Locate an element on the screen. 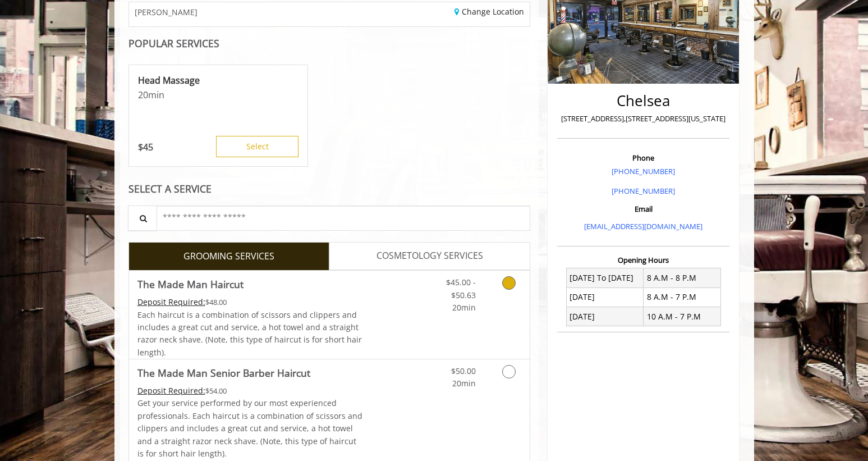 The image size is (868, 461). div: $48.00 is located at coordinates (250, 302).